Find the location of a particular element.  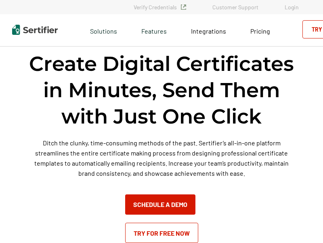

a: Pricing is located at coordinates (260, 30).